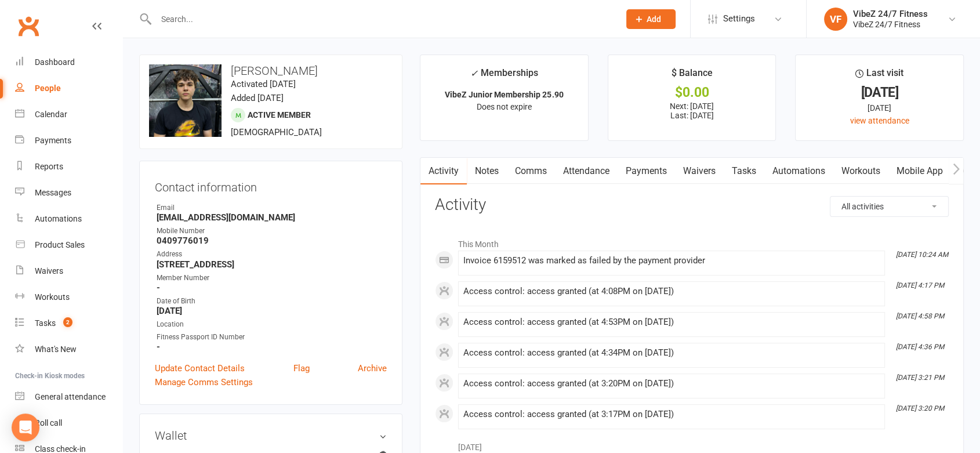 The height and width of the screenshot is (453, 980). What do you see at coordinates (504, 107) in the screenshot?
I see `span: Does not expire` at bounding box center [504, 107].